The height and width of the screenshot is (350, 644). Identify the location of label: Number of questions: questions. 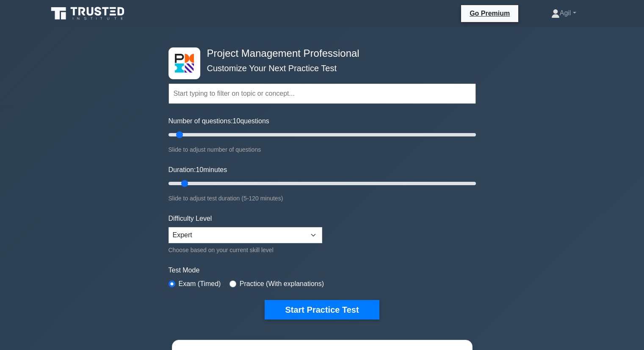
(219, 121).